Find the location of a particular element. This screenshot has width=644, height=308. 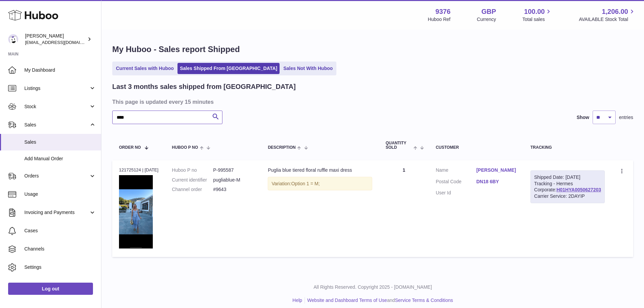

a: Log out is located at coordinates (51, 288).